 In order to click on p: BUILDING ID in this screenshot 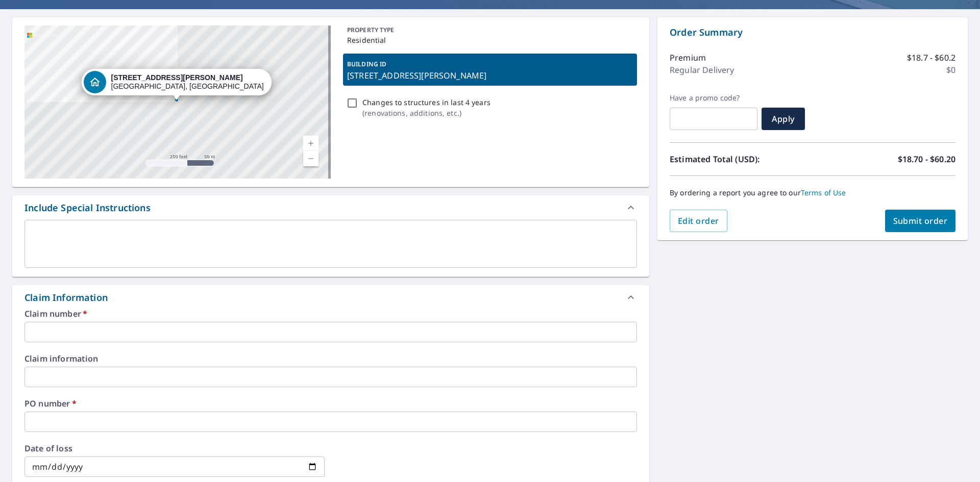, I will do `click(366, 64)`.